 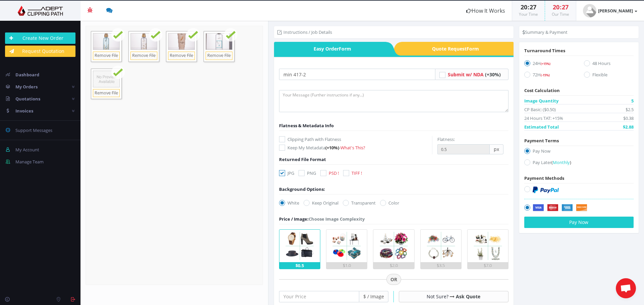 What do you see at coordinates (27, 87) in the screenshot?
I see `span: My Orders` at bounding box center [27, 87].